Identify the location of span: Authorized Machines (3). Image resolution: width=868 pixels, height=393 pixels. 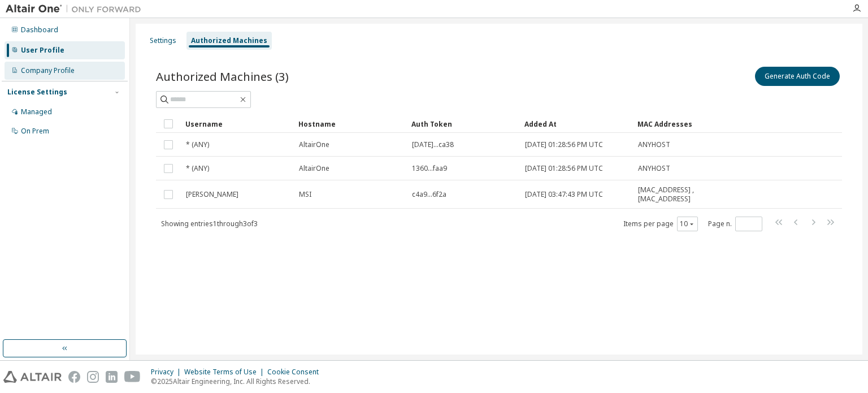
(222, 76).